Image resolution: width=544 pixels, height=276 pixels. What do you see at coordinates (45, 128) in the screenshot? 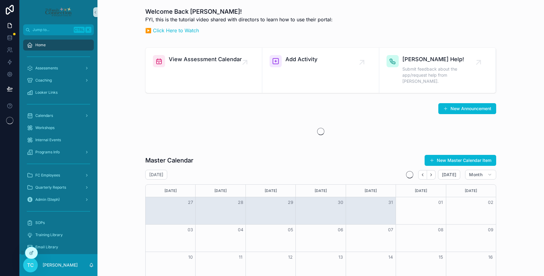
I see `span: Workshops` at bounding box center [45, 128].